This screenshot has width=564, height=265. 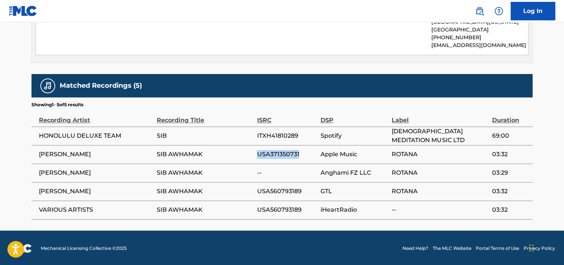 What do you see at coordinates (510, 173) in the screenshot?
I see `span: 03:29` at bounding box center [510, 173].